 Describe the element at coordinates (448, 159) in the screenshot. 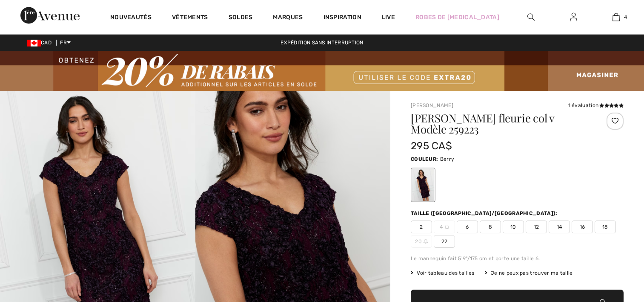

I see `span: Berry` at that location.